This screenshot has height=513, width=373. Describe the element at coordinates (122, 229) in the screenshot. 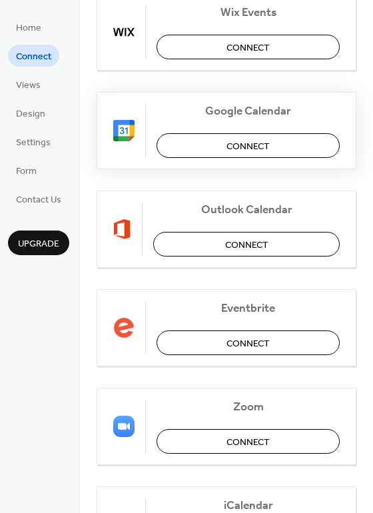

I see `img: outlook` at that location.